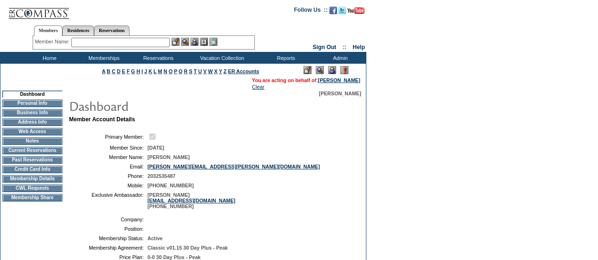 This screenshot has height=260, width=598. What do you see at coordinates (108, 137) in the screenshot?
I see `td: Primary Member:` at bounding box center [108, 137].